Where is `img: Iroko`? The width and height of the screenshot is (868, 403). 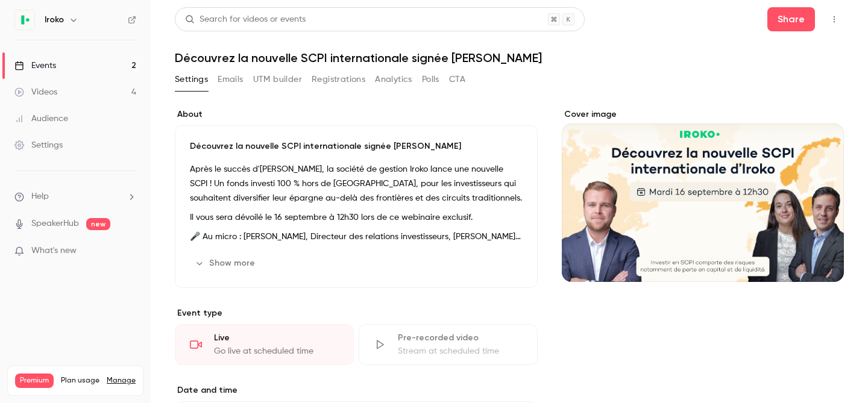
img: Iroko is located at coordinates (24, 20).